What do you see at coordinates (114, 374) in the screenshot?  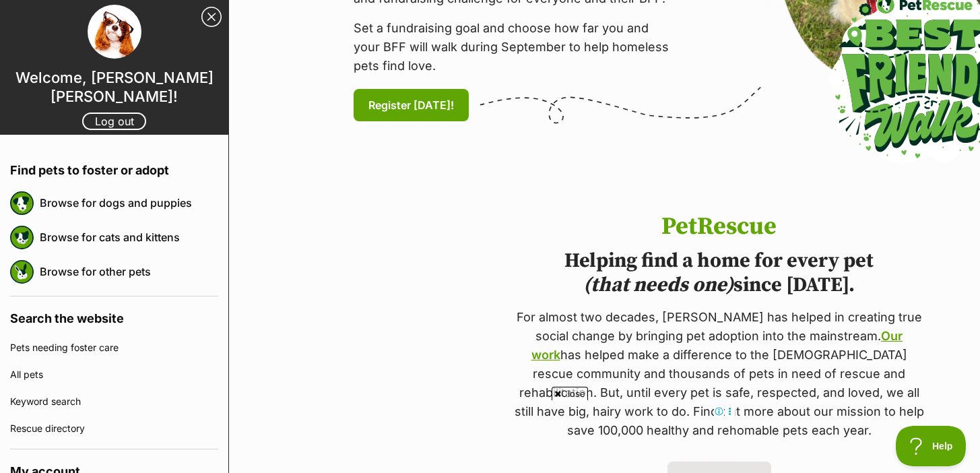 I see `a: All pets` at bounding box center [114, 374].